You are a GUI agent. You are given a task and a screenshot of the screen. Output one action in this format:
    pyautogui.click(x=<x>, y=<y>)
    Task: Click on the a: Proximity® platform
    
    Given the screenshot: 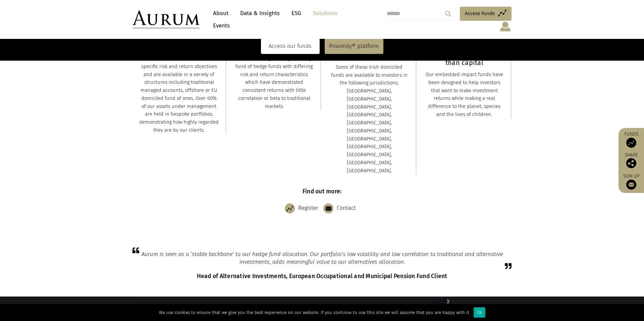 What is the action you would take?
    pyautogui.click(x=354, y=46)
    